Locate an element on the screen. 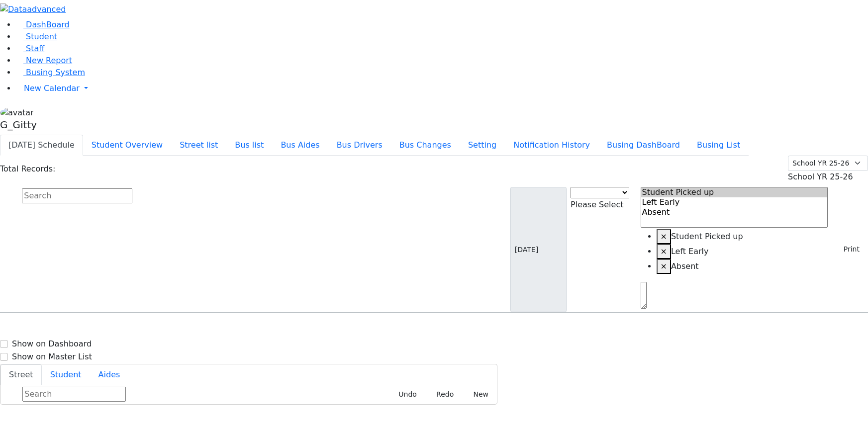  button: Undo is located at coordinates (404, 394).